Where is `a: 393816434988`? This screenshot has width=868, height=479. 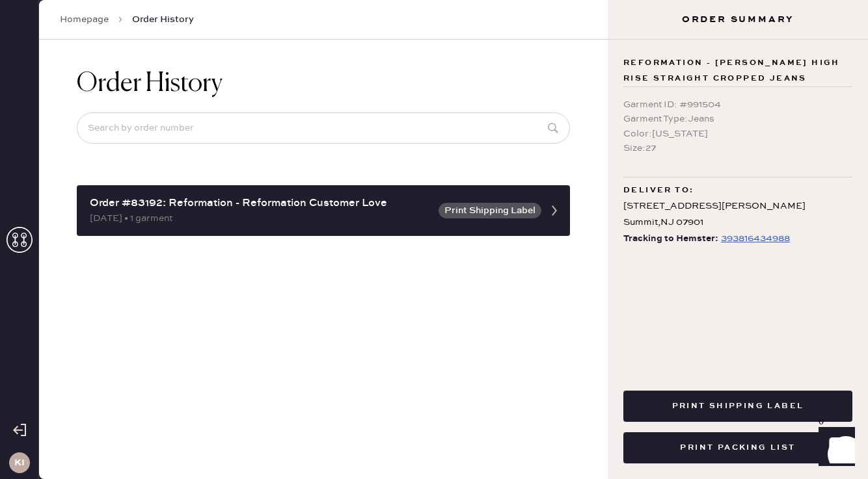
a: 393816434988 is located at coordinates (754, 239).